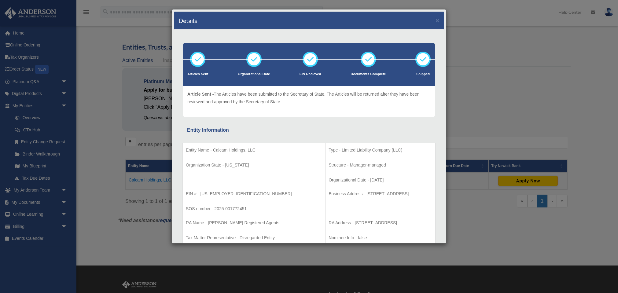 The image size is (618, 293). Describe the element at coordinates (254, 150) in the screenshot. I see `p: Entity Name - Calcam Holdings, LLC` at that location.